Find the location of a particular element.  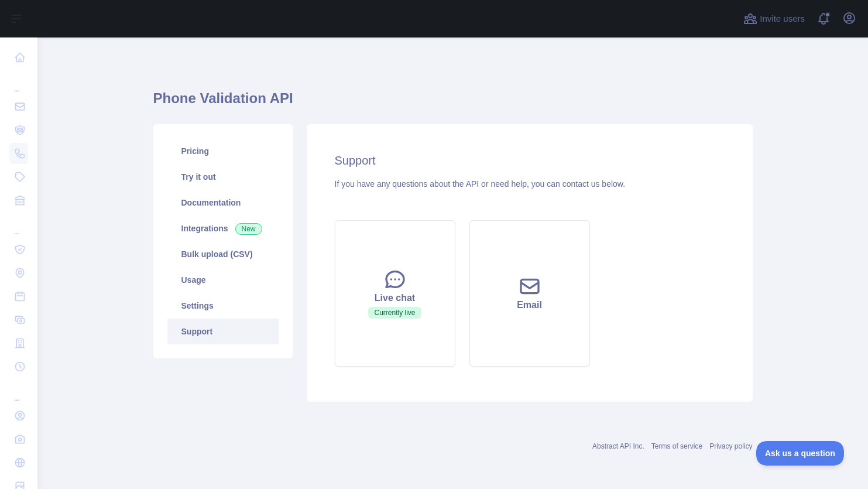

button: Live chatCurrently live is located at coordinates (395, 293).